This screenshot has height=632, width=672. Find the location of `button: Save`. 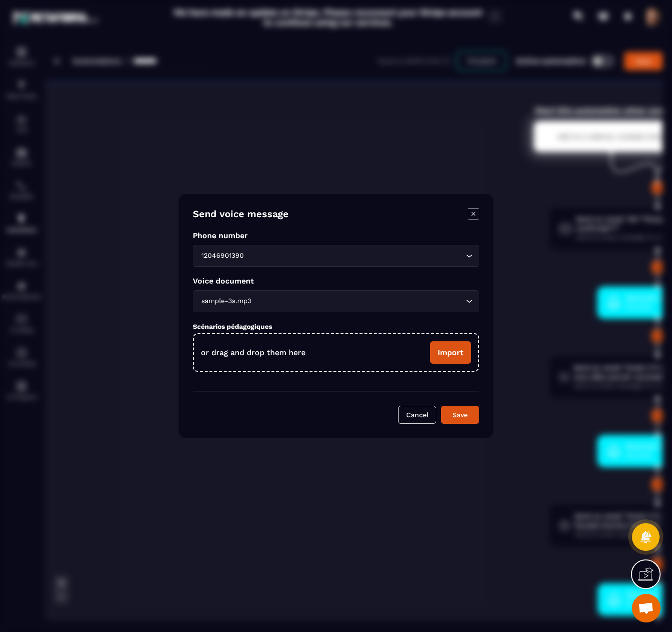

button: Save is located at coordinates (460, 415).